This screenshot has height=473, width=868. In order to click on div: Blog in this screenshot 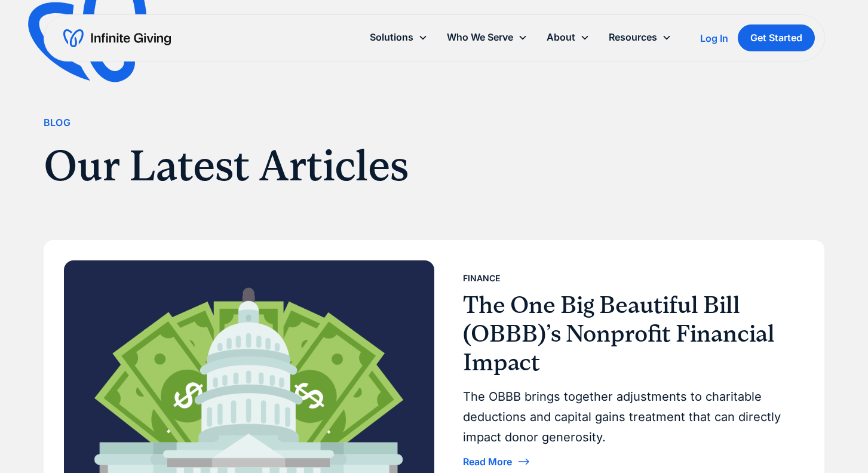, I will do `click(58, 122)`.